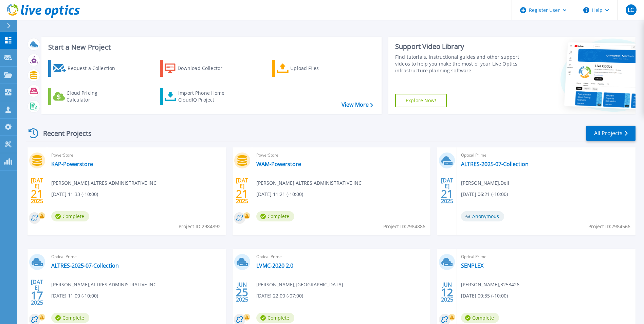  What do you see at coordinates (458, 64) in the screenshot?
I see `div: Find tutorials, instructional guides and other support videos to help you make the most of your L...` at bounding box center [458, 64].